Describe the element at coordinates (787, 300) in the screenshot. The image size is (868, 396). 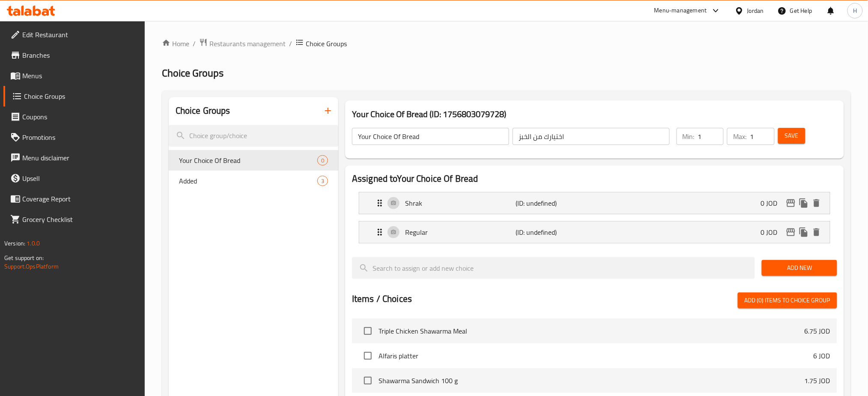
I see `span: Add (0) items to choice group` at that location.